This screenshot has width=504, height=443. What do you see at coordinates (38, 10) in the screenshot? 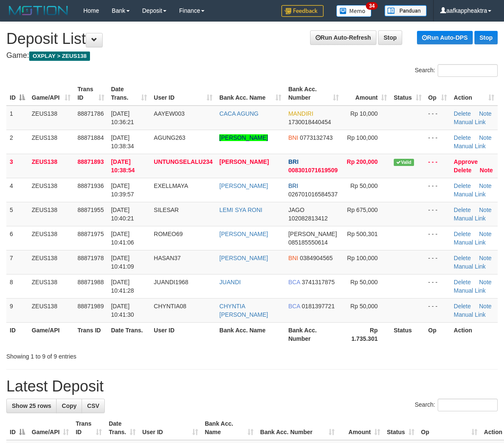
I see `img: MOTION_logo.png` at bounding box center [38, 10].